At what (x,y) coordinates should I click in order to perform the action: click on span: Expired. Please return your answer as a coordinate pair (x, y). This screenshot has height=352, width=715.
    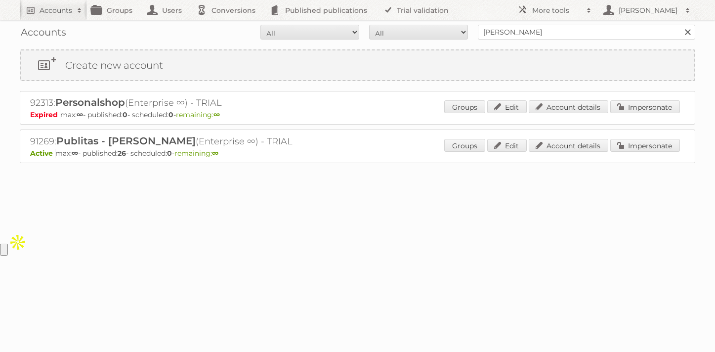
    Looking at the image, I should click on (45, 115).